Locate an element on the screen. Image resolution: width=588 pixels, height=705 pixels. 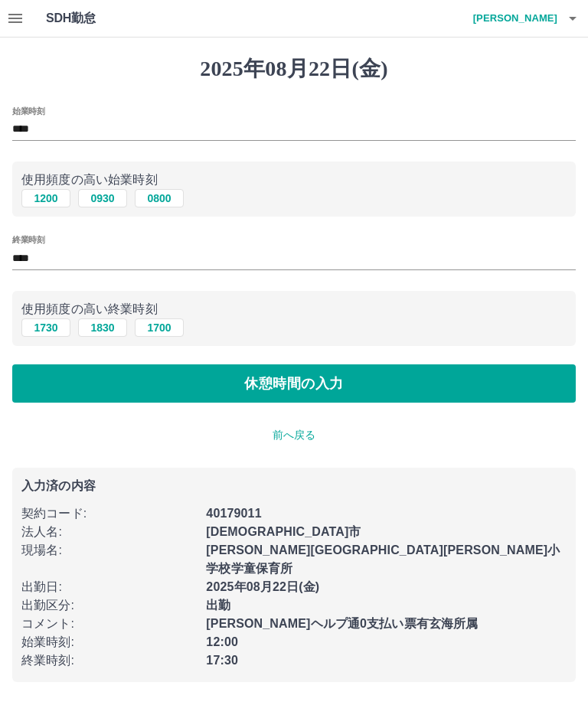
button: 1200 is located at coordinates (46, 199).